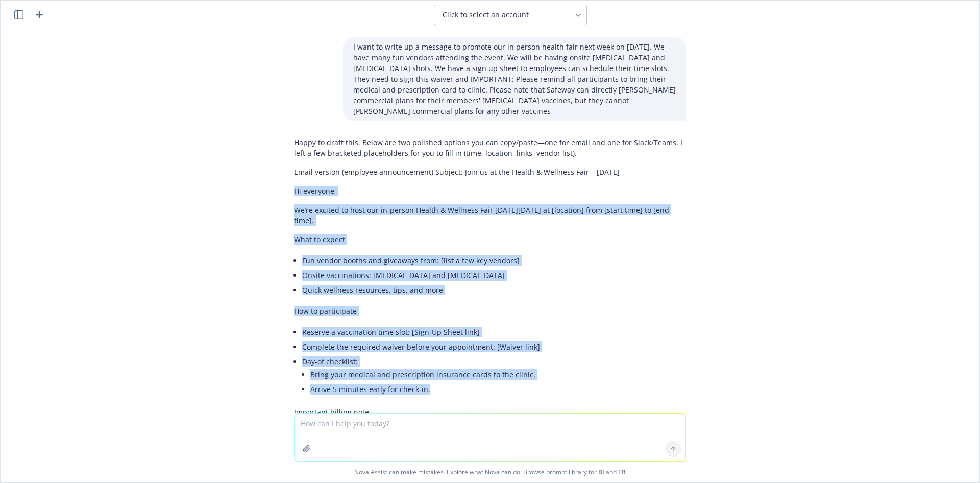  What do you see at coordinates (494, 260) in the screenshot?
I see `li: Fun vendor booths and giveaways from: [list a few key vendors]` at bounding box center [494, 260].